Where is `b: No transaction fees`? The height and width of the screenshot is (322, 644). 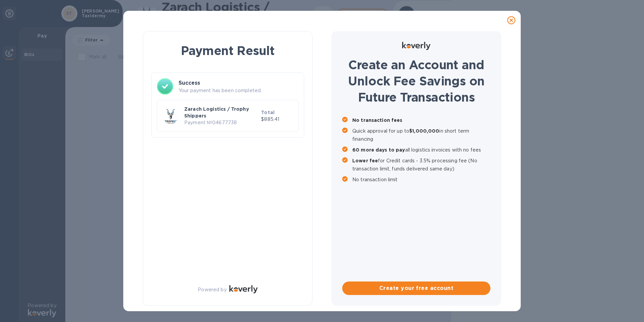
b: No transaction fees is located at coordinates (377, 120).